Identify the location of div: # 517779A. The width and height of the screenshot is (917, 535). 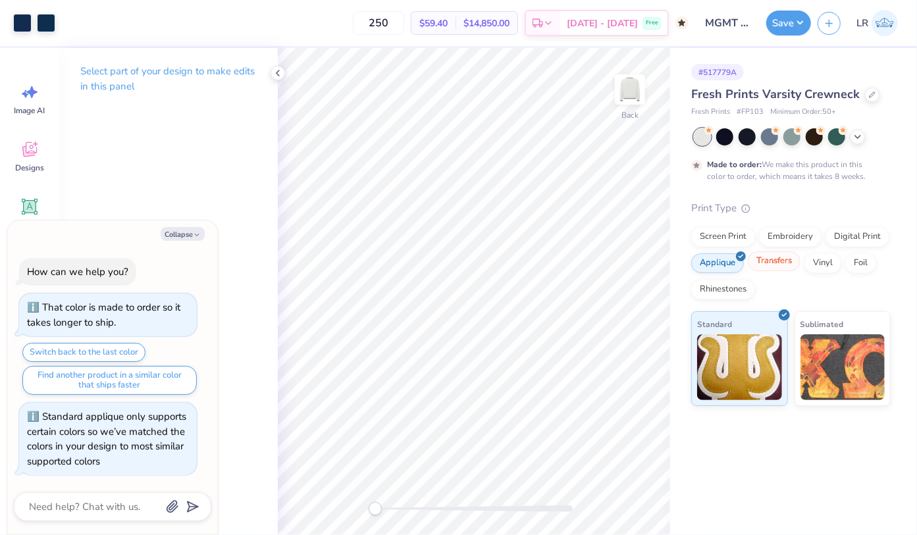
(717, 72).